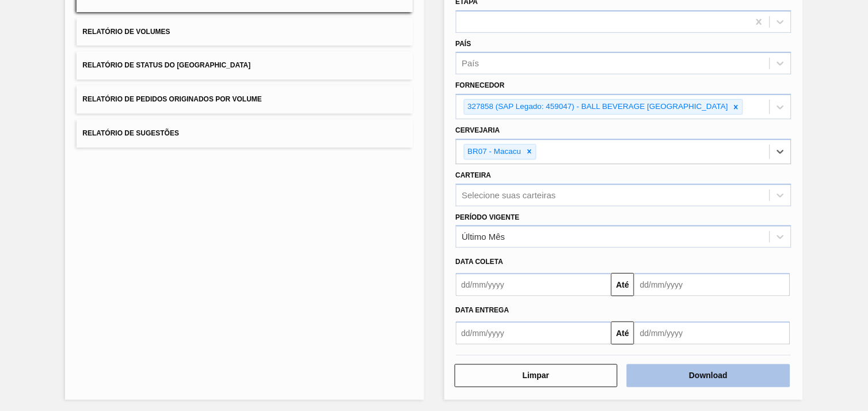  Describe the element at coordinates (480, 85) in the screenshot. I see `label: Fornecedor` at that location.